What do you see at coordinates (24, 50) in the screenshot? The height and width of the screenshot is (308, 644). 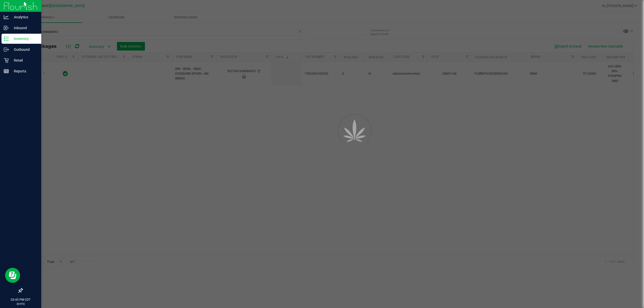 I see `p: Outbound` at bounding box center [24, 50].